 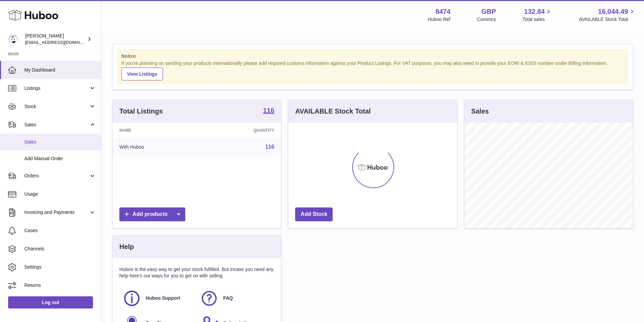 What do you see at coordinates (613, 11) in the screenshot?
I see `span: 16,044.49` at bounding box center [613, 11].